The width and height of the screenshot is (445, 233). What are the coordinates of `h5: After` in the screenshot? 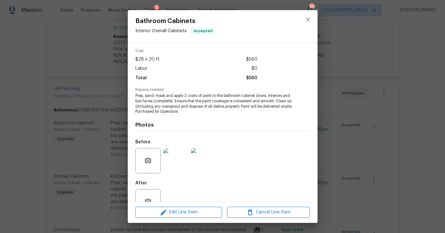 It's located at (141, 183).